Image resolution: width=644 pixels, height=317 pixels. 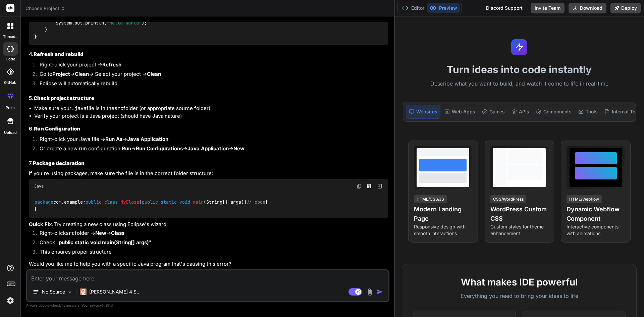 What do you see at coordinates (211, 85) in the screenshot?
I see `li: Eclipse will automatically rebuild` at bounding box center [211, 85].